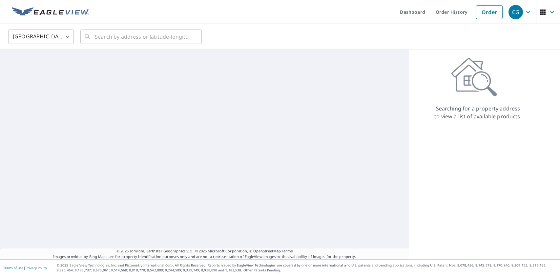 This screenshot has width=560, height=276. I want to click on a: Terms of Use, so click(13, 268).